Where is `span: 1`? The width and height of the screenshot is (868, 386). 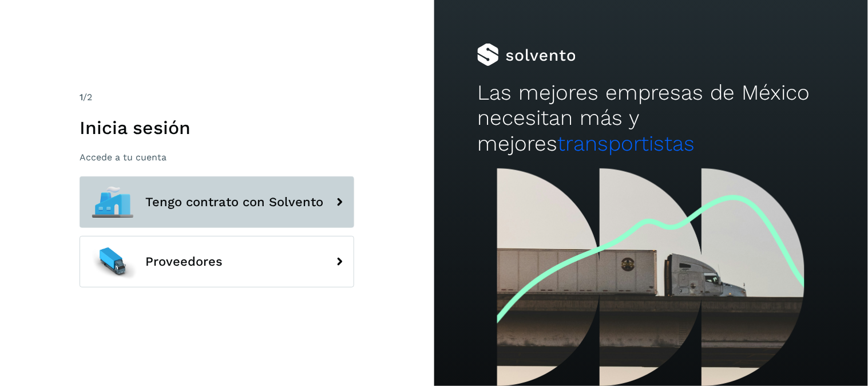 span: 1 is located at coordinates (81, 97).